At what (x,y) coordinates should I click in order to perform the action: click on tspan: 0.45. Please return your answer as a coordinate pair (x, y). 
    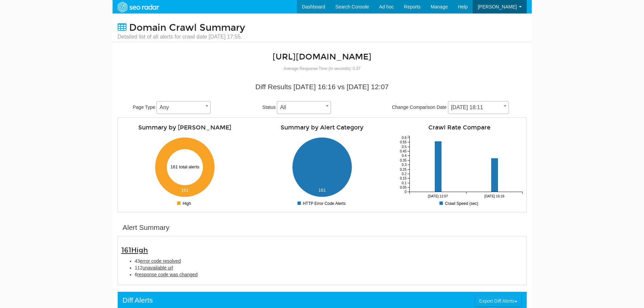
    Looking at the image, I should click on (404, 151).